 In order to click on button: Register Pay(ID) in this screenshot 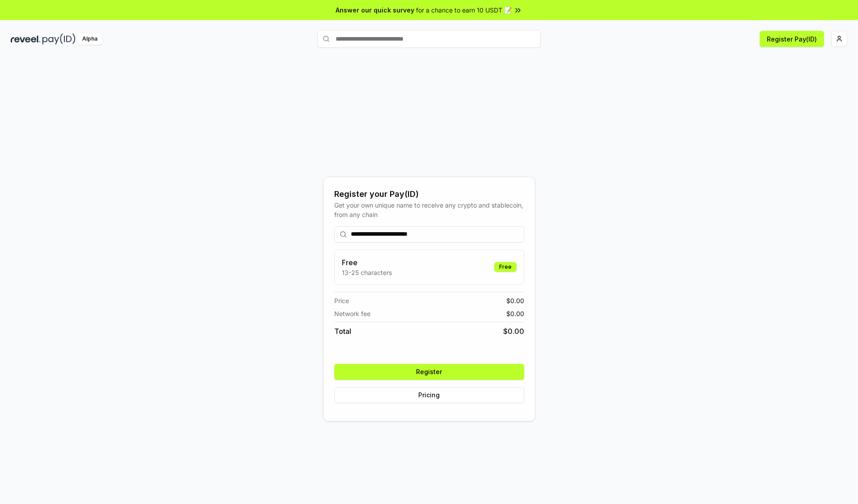, I will do `click(791, 39)`.